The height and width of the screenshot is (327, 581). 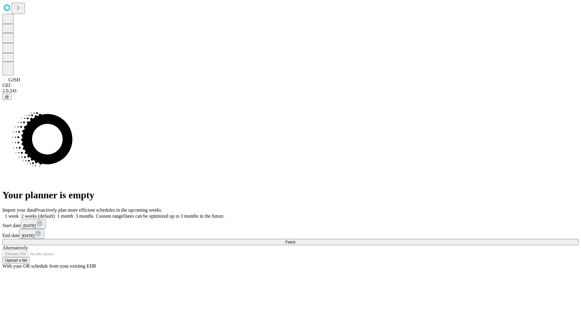 What do you see at coordinates (290, 91) in the screenshot?
I see `div: 2.0.241` at bounding box center [290, 91].